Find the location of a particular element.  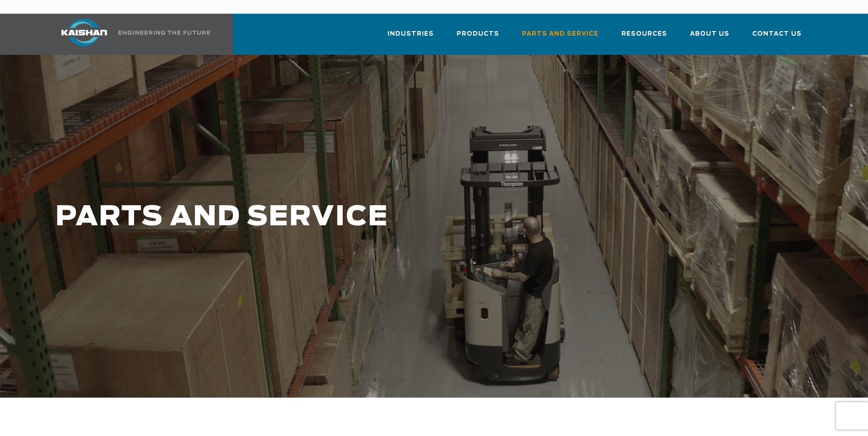

img: Engineering the future is located at coordinates (164, 32).